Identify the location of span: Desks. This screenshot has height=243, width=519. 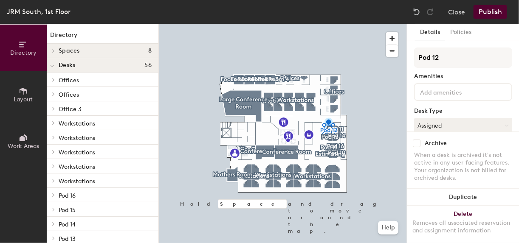
(67, 65).